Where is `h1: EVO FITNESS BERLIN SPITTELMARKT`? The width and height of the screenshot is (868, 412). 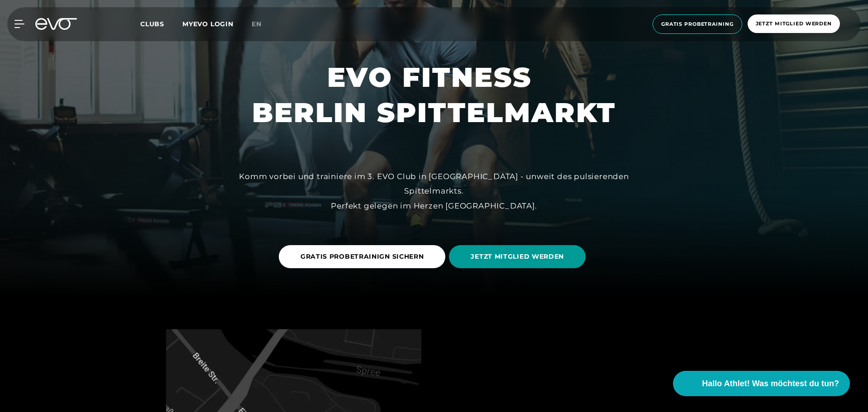
h1: EVO FITNESS BERLIN SPITTELMARKT is located at coordinates (434, 95).